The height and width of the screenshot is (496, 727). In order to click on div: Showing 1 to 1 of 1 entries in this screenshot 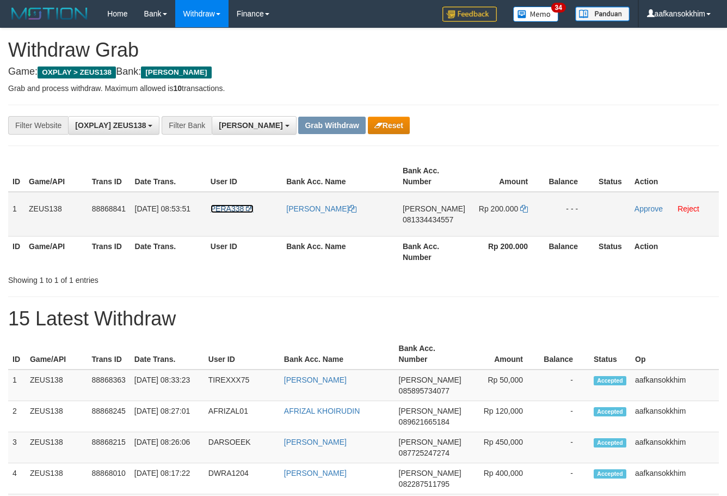, I will do `click(151, 278)`.